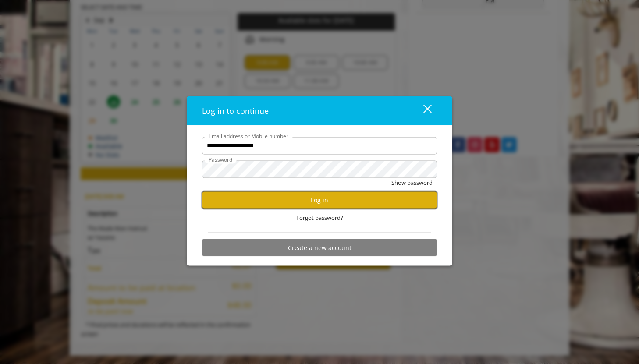 The height and width of the screenshot is (364, 639). What do you see at coordinates (320, 145) in the screenshot?
I see `input: Email address or Mobile number` at bounding box center [320, 145].